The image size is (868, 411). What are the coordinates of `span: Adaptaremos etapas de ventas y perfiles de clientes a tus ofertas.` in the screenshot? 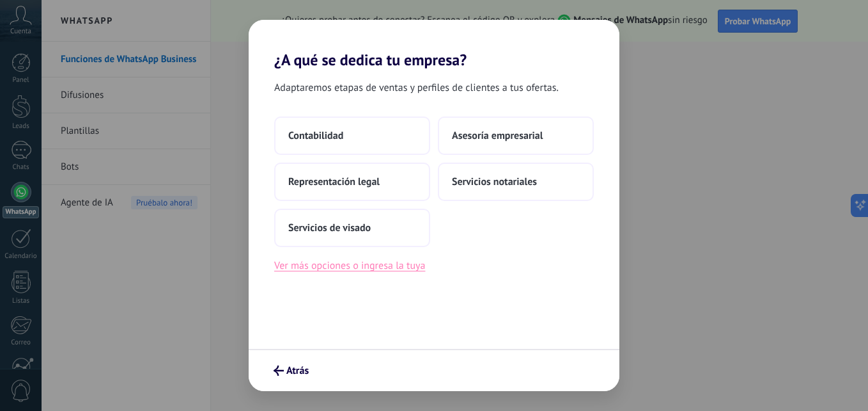 It's located at (416, 87).